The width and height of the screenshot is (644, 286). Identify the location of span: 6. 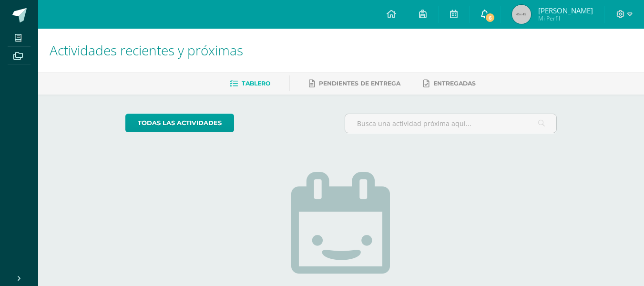
(490, 18).